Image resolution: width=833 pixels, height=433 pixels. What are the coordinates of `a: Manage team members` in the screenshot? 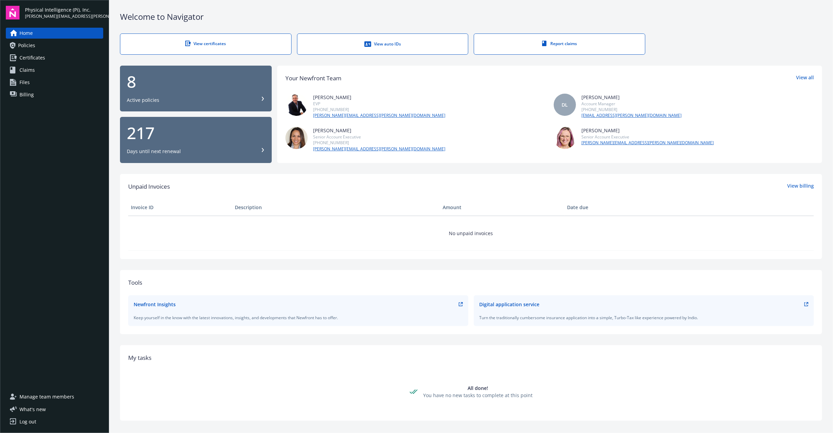 It's located at (54, 397).